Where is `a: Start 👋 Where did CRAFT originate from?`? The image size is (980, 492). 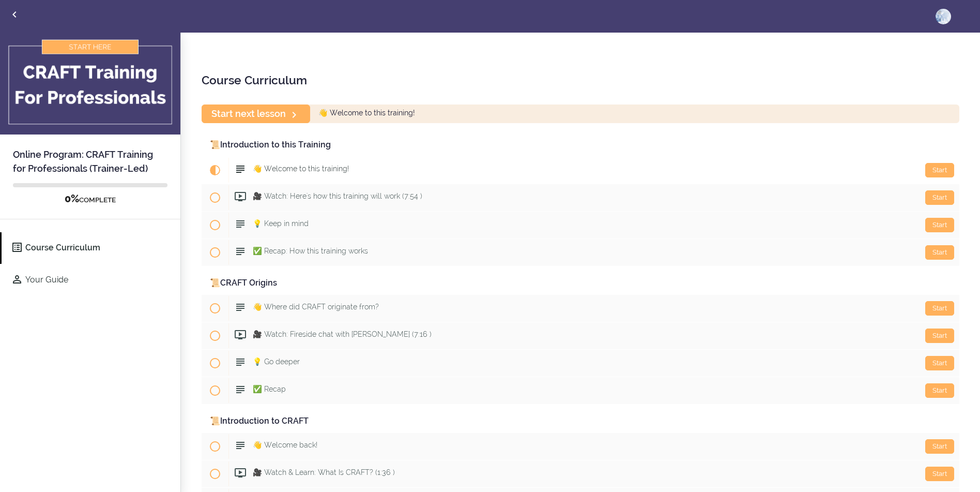
a: Start 👋 Where did CRAFT originate from? is located at coordinates (580, 308).